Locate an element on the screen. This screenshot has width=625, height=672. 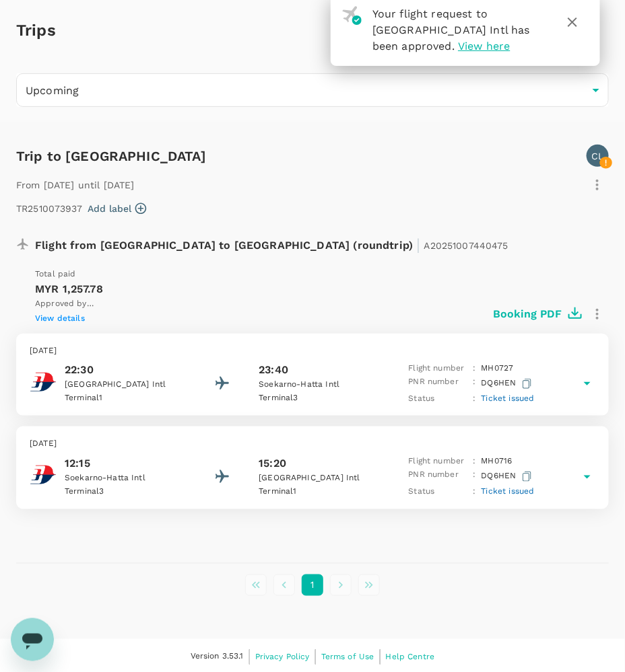
span: Version 3.53.1 is located at coordinates (217, 658).